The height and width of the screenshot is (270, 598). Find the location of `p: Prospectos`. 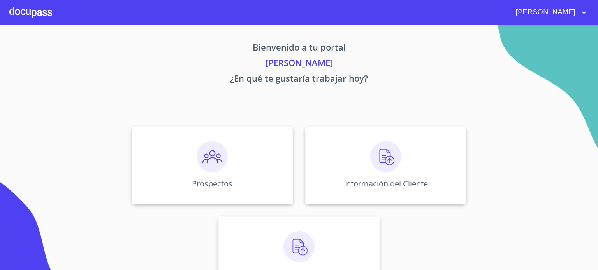

p: Prospectos is located at coordinates (212, 184).